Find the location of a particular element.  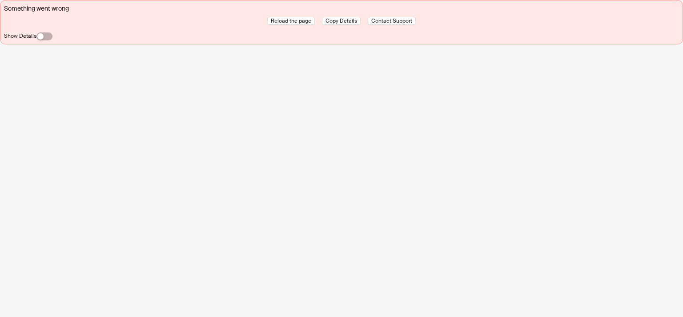

button: Contact Support is located at coordinates (392, 21).